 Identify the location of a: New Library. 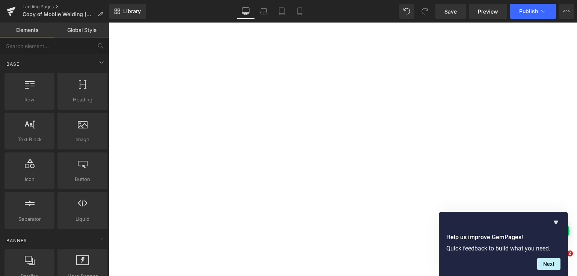
(127, 11).